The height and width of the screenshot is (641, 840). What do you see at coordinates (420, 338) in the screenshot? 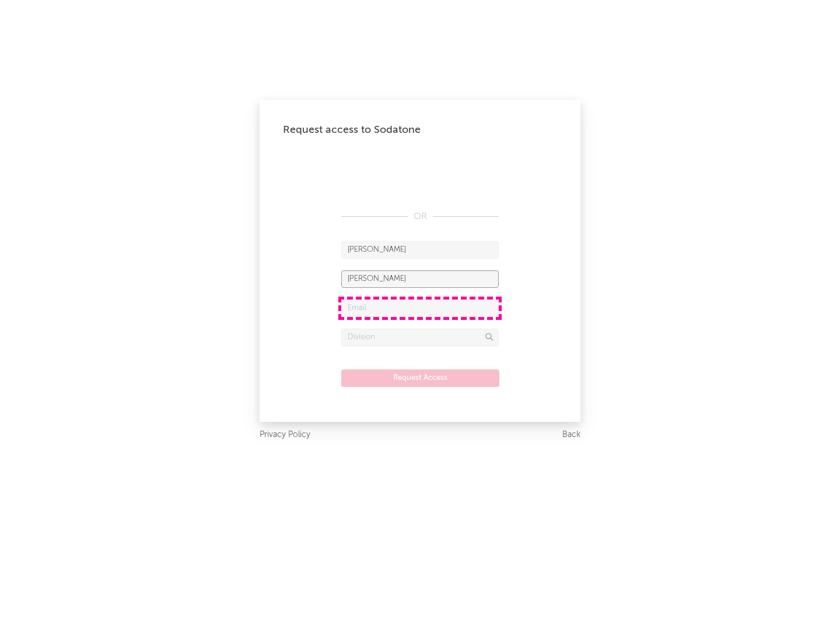
I see `input: Division` at bounding box center [420, 338].